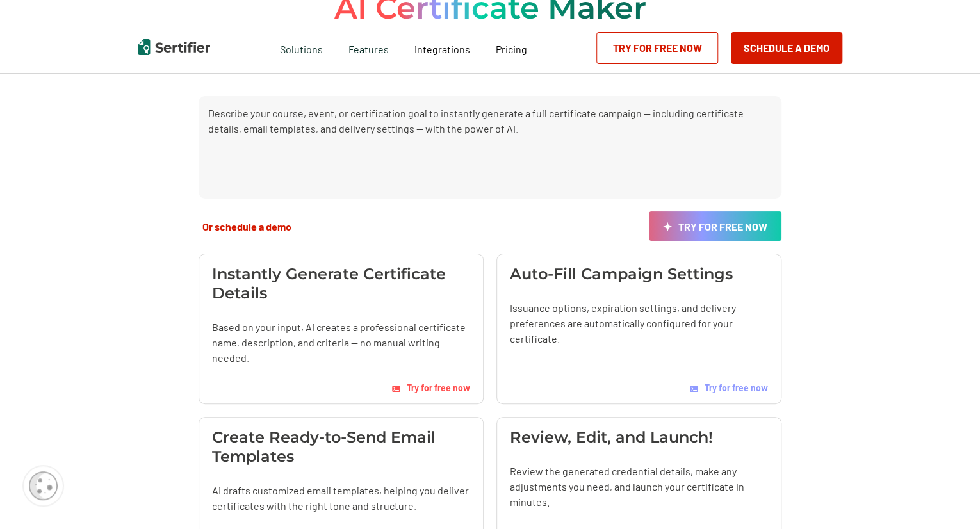  What do you see at coordinates (511, 48) in the screenshot?
I see `a: Pricing` at bounding box center [511, 48].